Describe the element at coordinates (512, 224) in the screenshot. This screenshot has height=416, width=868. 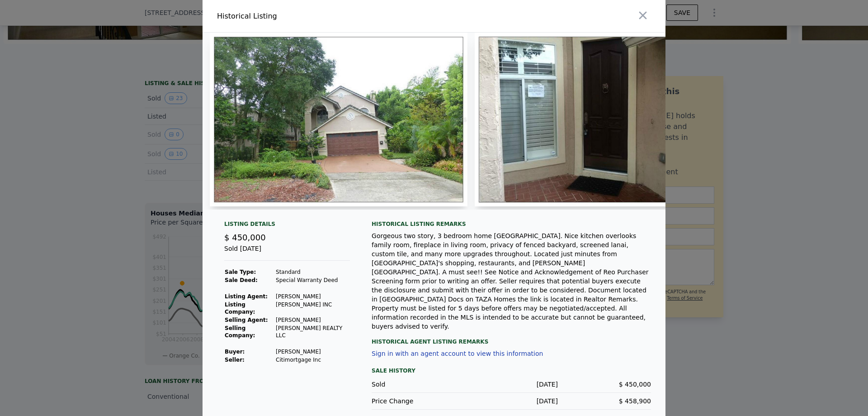
I see `div: Historical Listing remarks` at that location.